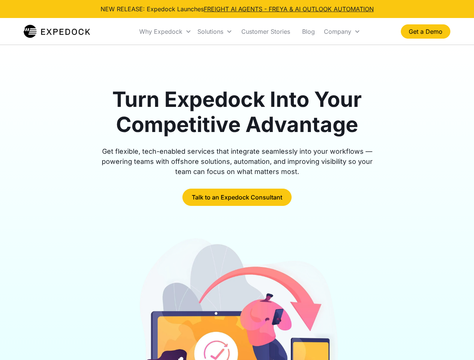 This screenshot has width=474, height=360. I want to click on a: Blog, so click(308, 32).